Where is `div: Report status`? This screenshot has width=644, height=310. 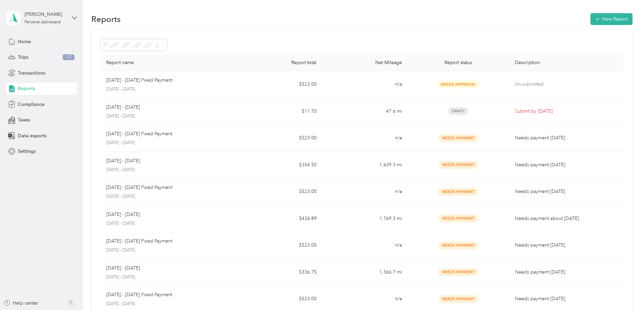 div: Report status is located at coordinates (458, 62).